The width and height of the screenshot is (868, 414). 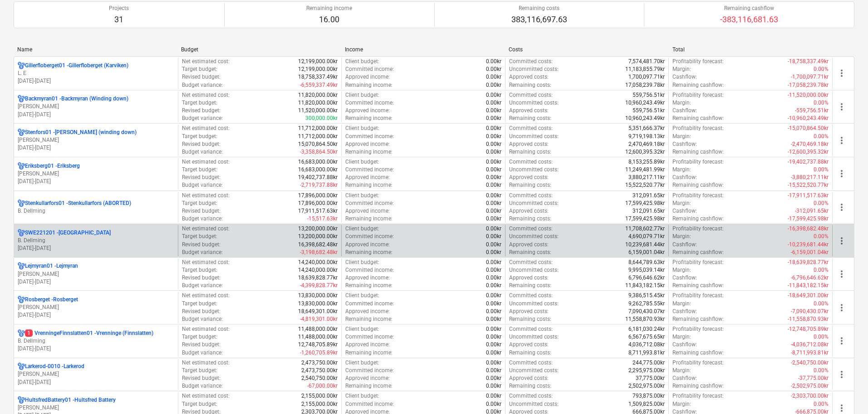 I want to click on p: 12,600,395.32kr, so click(x=645, y=151).